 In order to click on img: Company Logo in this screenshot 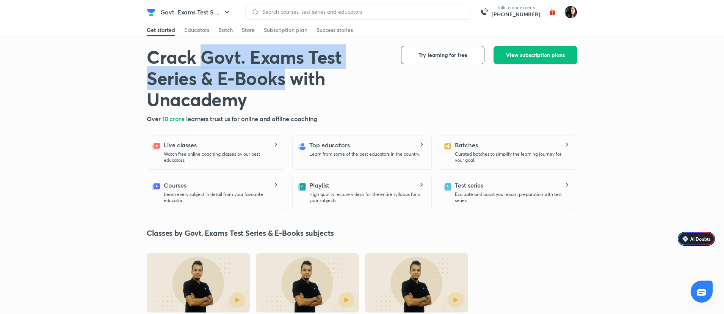, I will do `click(151, 12)`.